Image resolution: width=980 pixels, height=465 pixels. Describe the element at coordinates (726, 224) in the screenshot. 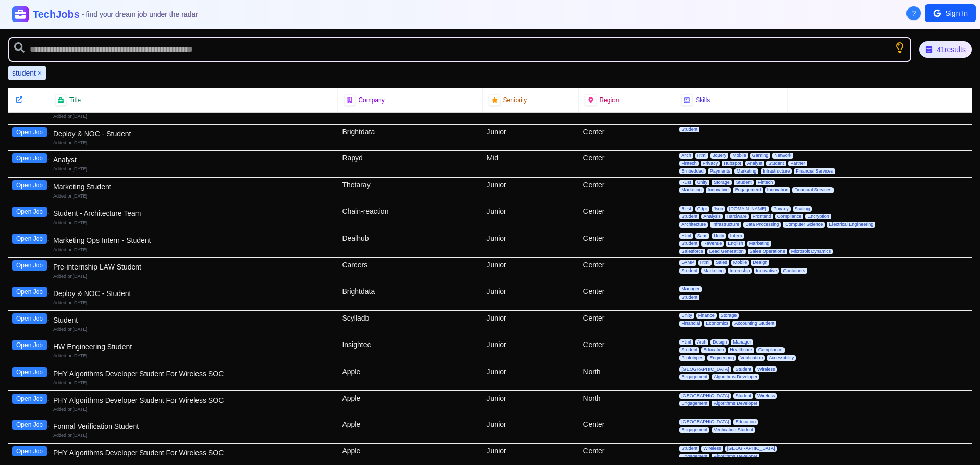

I see `span: Infrastructure` at that location.